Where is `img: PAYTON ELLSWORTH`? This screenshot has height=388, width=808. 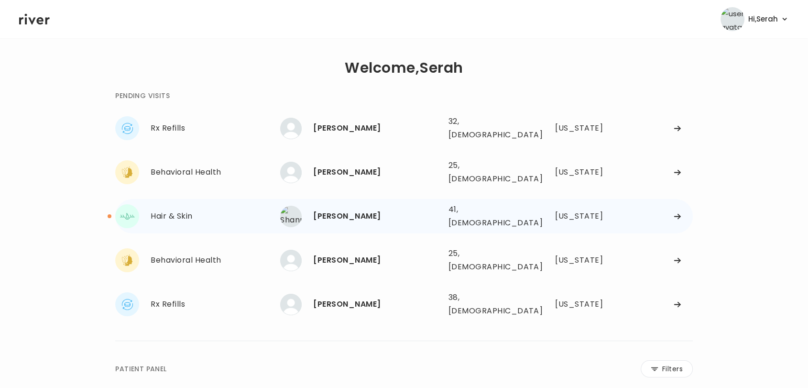
img: PAYTON ELLSWORTH is located at coordinates (291, 172).